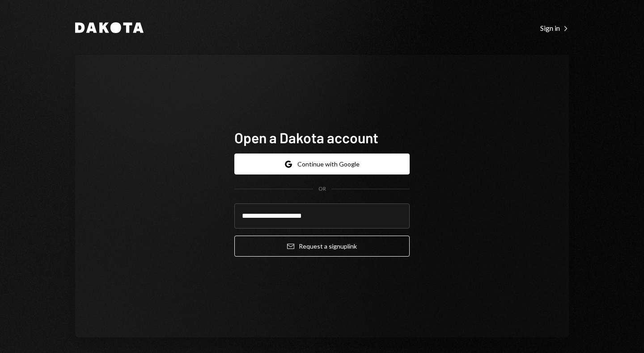  I want to click on keeper-lock: Open Keeper Popup, so click(397, 216).